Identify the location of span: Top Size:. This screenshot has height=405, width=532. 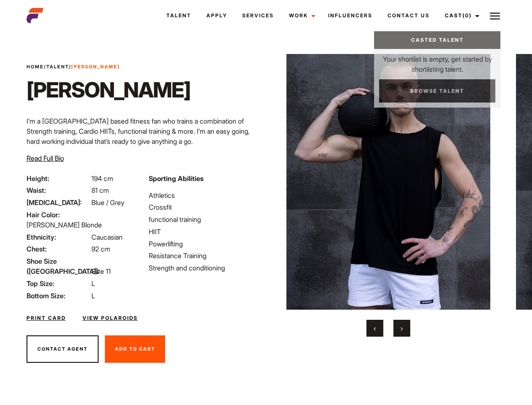
(58, 283).